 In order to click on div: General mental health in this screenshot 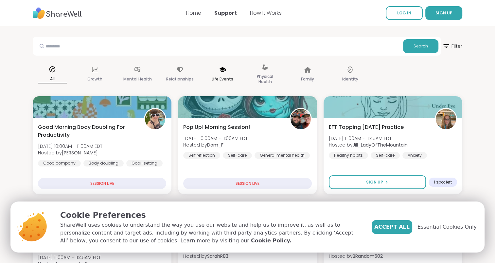, I will do `click(282, 155)`.